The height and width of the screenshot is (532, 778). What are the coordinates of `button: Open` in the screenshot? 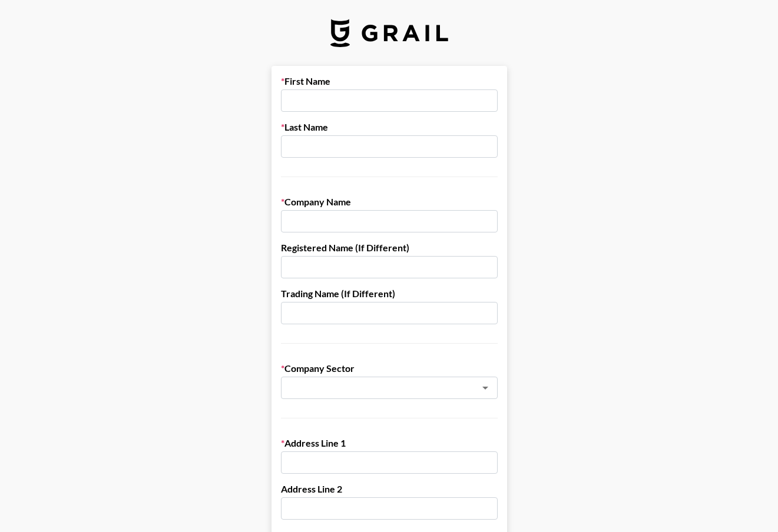 It's located at (485, 388).